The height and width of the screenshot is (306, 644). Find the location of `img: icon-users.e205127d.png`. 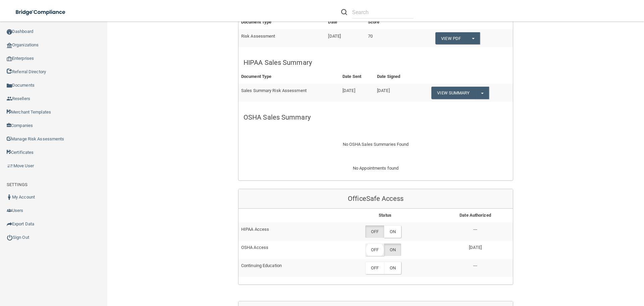

img: icon-users.e205127d.png is located at coordinates (10, 211).